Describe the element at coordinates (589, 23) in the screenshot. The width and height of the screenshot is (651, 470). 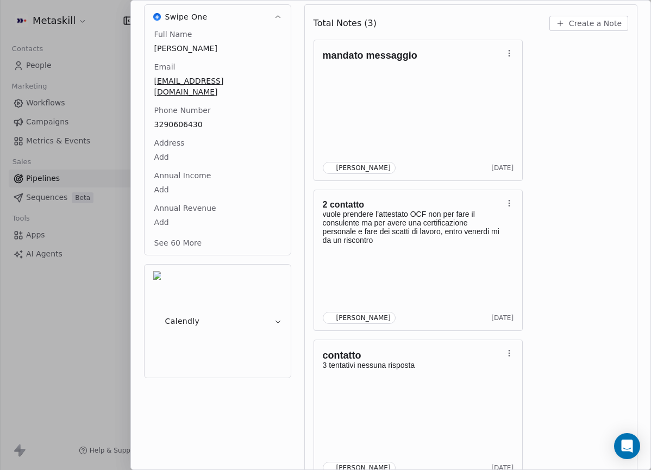
I see `button: Create a Note` at that location.